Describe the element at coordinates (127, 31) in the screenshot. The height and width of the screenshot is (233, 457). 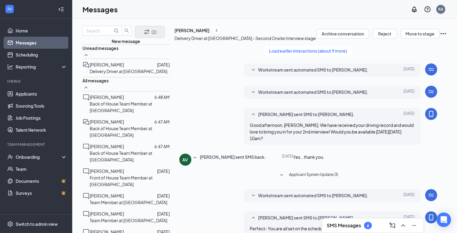
I see `span: search` at that location.